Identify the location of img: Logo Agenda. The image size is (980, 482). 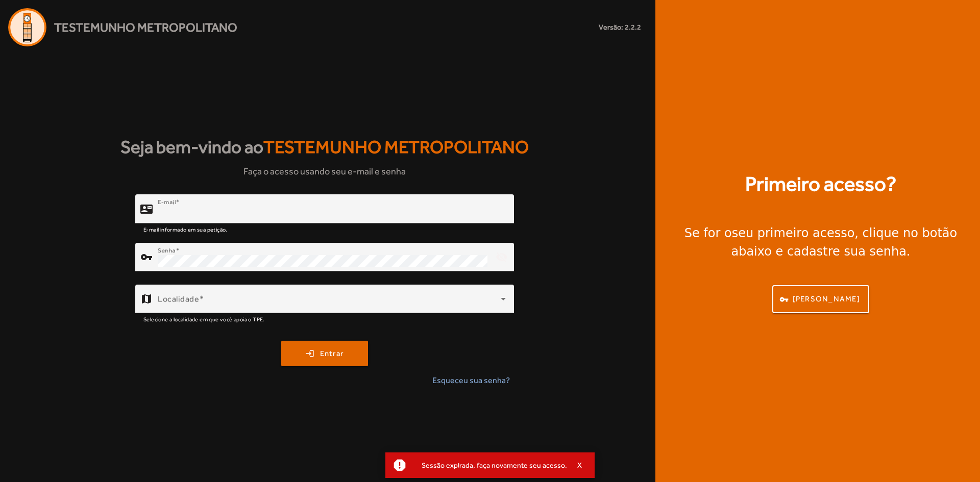
(27, 27).